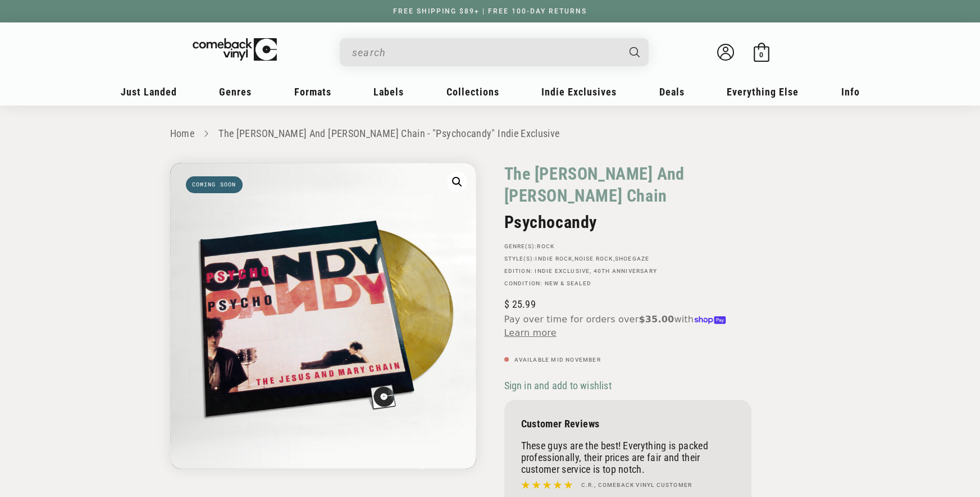 Image resolution: width=980 pixels, height=497 pixels. Describe the element at coordinates (628, 246) in the screenshot. I see `p: GENRE(S):` at that location.